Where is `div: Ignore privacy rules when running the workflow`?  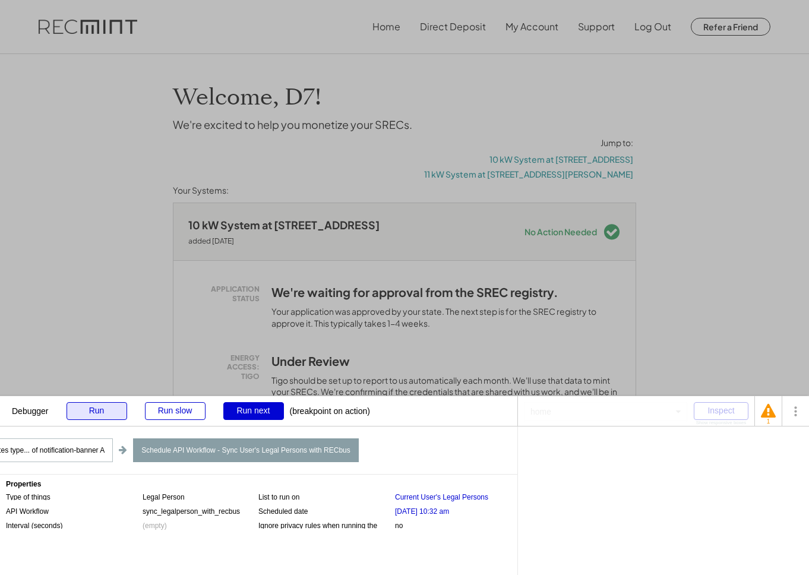 div: Ignore privacy rules when running the workflow is located at coordinates (327, 524).